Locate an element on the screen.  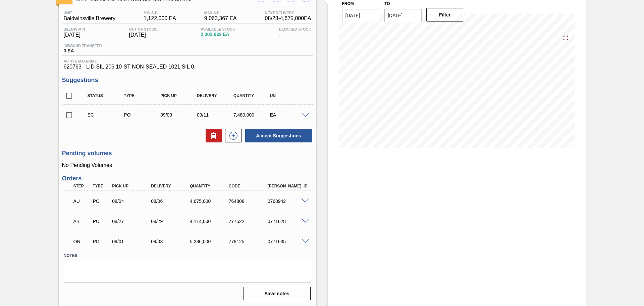
div: New suggestion is located at coordinates (232, 136).